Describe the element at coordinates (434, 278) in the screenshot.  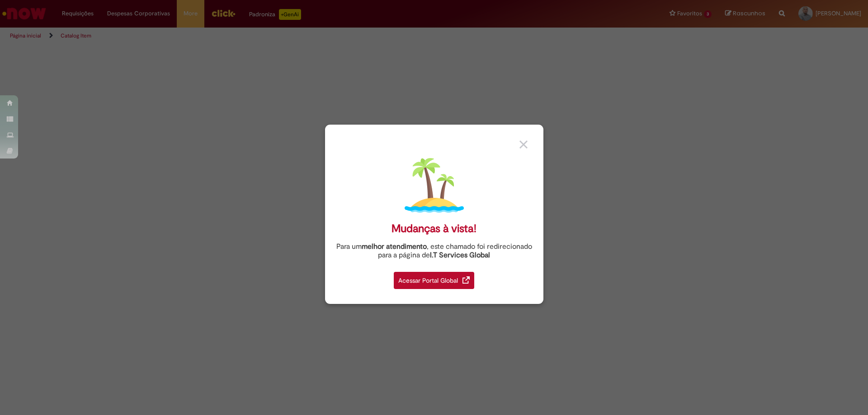
I see `a: Acessar Portal Global` at that location.